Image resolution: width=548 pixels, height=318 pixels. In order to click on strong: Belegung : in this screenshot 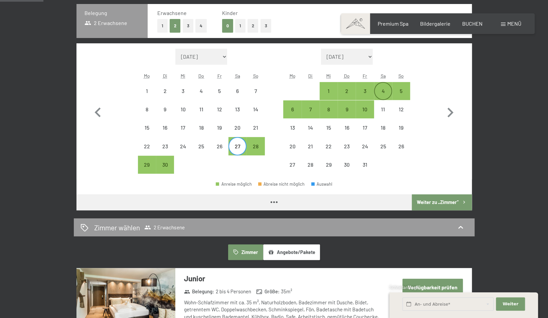, I will do `click(199, 292)`.